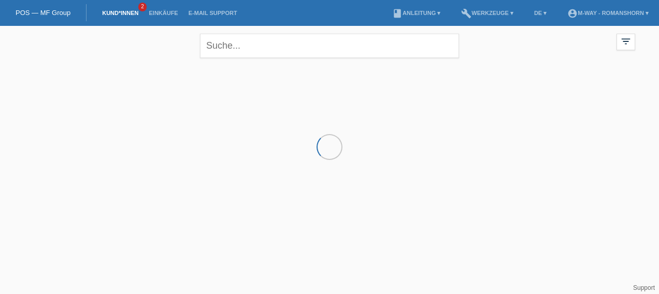 This screenshot has height=294, width=659. Describe the element at coordinates (143, 7) in the screenshot. I see `span: 2` at that location.